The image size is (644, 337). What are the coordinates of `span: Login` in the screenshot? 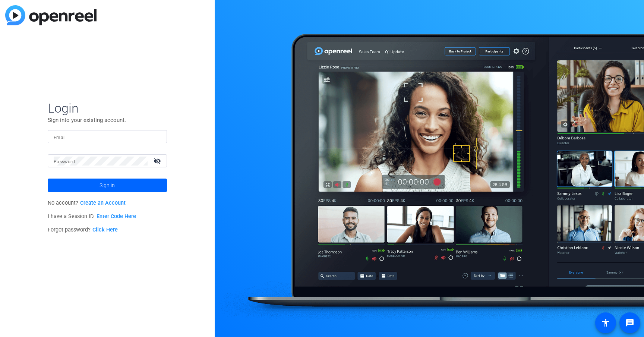 It's located at (107, 108).